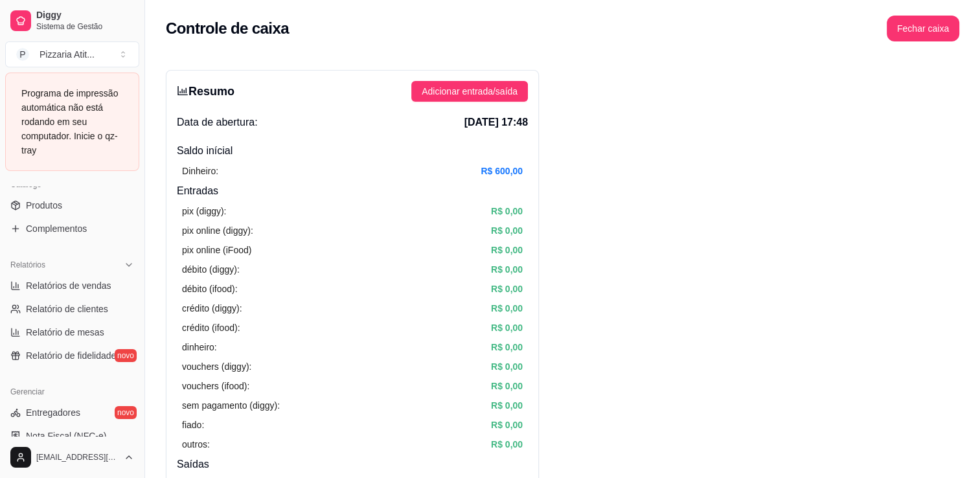  Describe the element at coordinates (206, 91) in the screenshot. I see `h3: Resumo` at that location.